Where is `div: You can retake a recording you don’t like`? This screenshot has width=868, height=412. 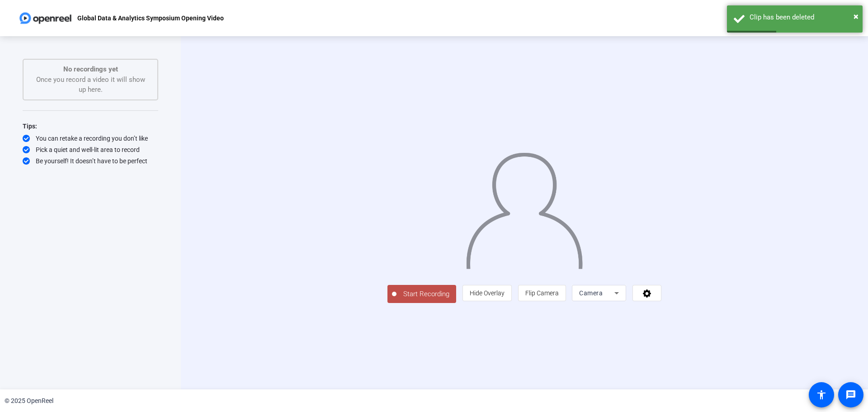
div: You can retake a recording you don’t like is located at coordinates (91, 138).